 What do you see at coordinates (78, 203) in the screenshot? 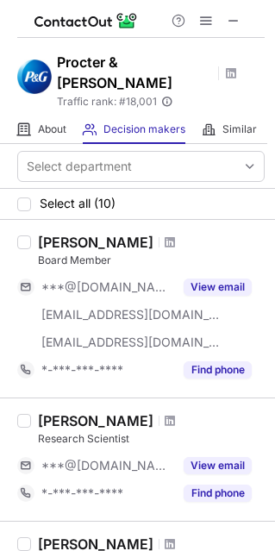
I see `span: Select all (10)` at bounding box center [78, 203].